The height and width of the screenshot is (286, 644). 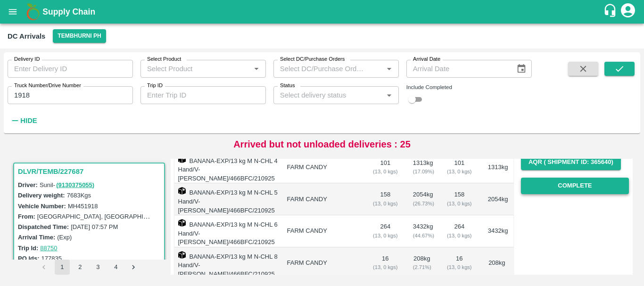 What do you see at coordinates (36, 237) in the screenshot?
I see `label: Arrival Time:` at bounding box center [36, 237].